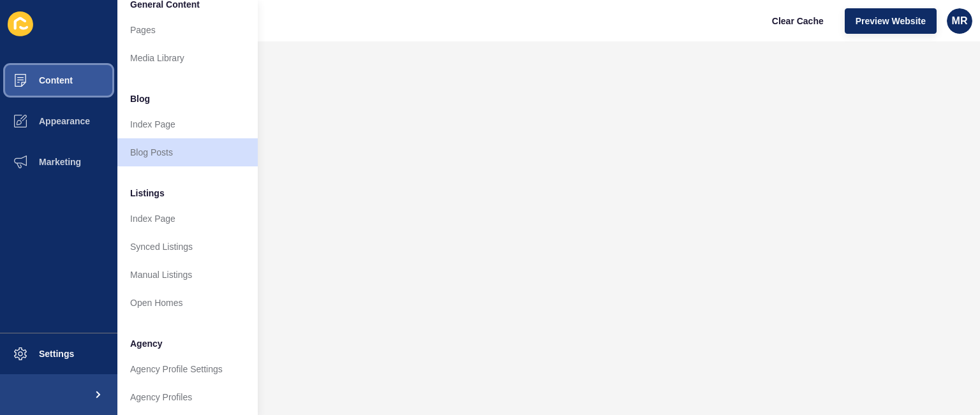 The width and height of the screenshot is (980, 415). I want to click on a: Agency Profiles, so click(188, 397).